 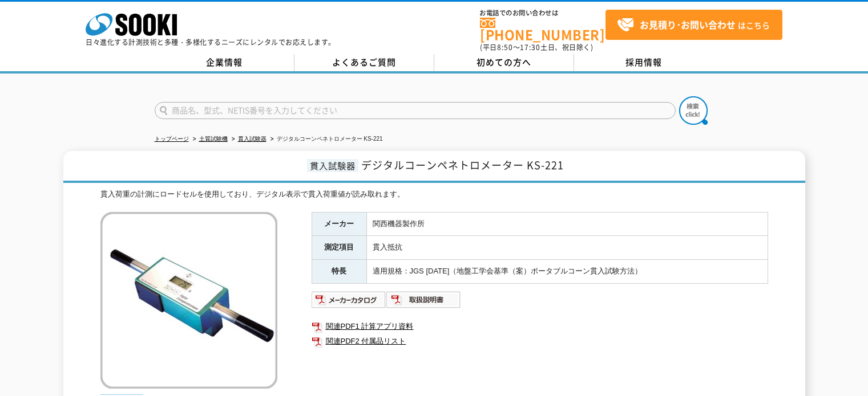 I want to click on a: 採用情報, so click(x=644, y=62).